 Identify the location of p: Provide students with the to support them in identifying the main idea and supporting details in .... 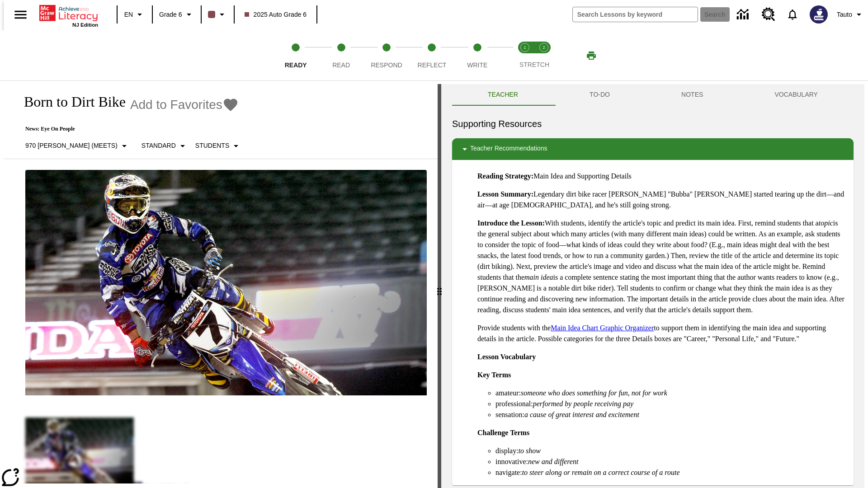
(662, 334).